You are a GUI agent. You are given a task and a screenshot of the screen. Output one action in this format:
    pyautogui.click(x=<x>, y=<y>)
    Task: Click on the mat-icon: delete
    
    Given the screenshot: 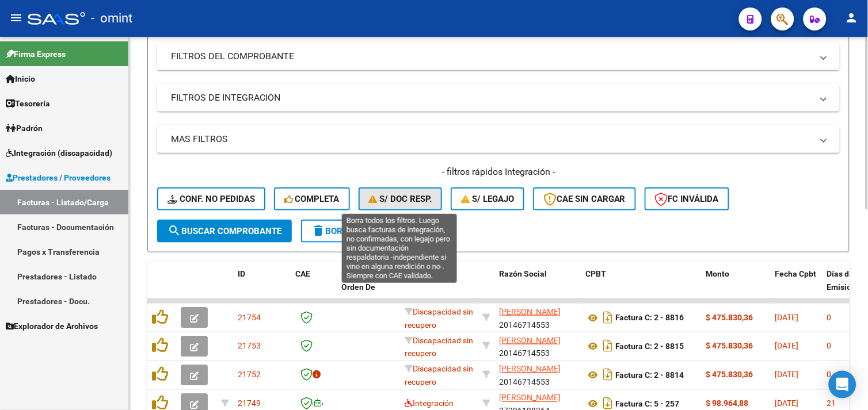 What is the action you would take?
    pyautogui.click(x=318, y=230)
    